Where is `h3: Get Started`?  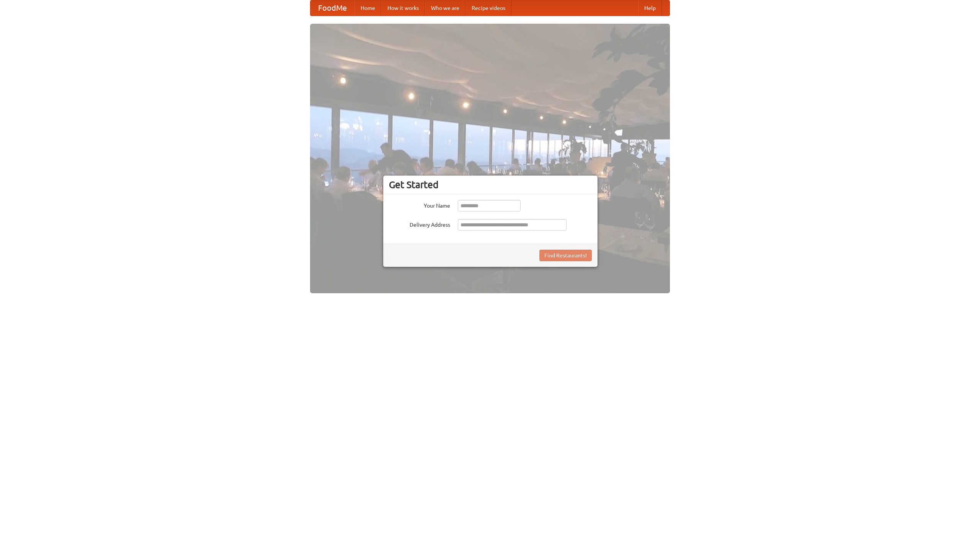 h3: Get Started is located at coordinates (490, 184).